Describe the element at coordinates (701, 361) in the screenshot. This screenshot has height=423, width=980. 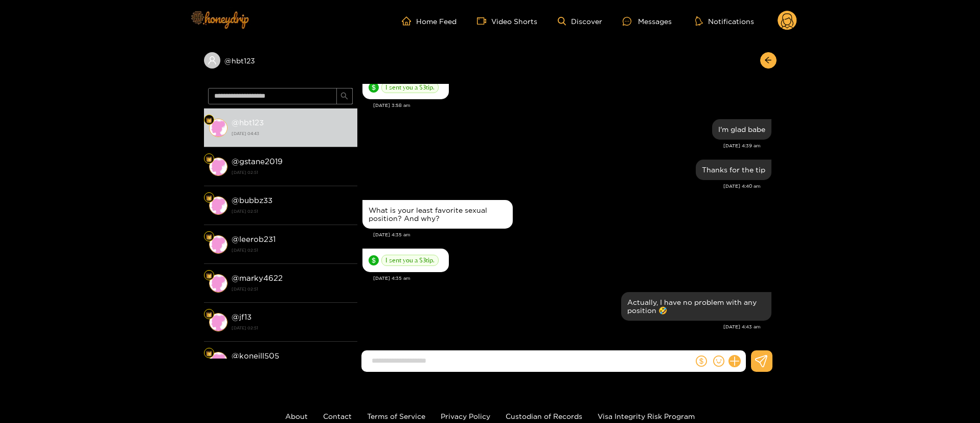
I see `span: dollar` at that location.